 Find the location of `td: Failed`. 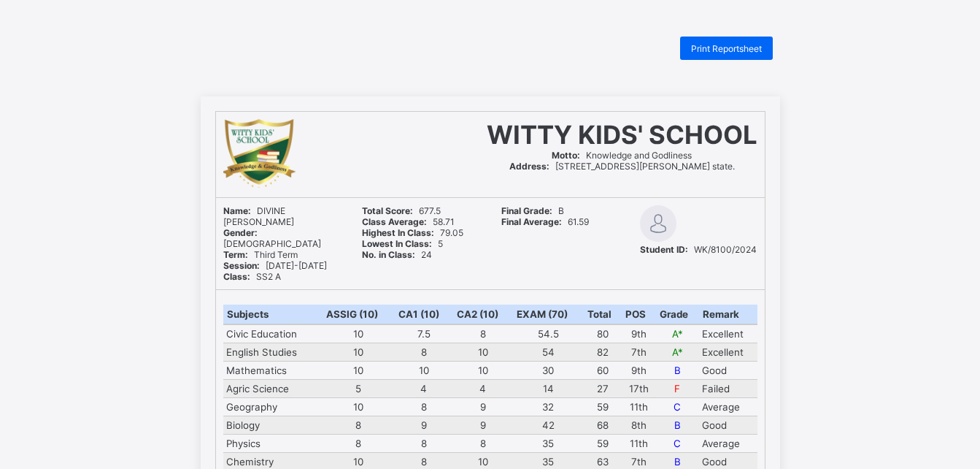

td: Failed is located at coordinates (727, 388).